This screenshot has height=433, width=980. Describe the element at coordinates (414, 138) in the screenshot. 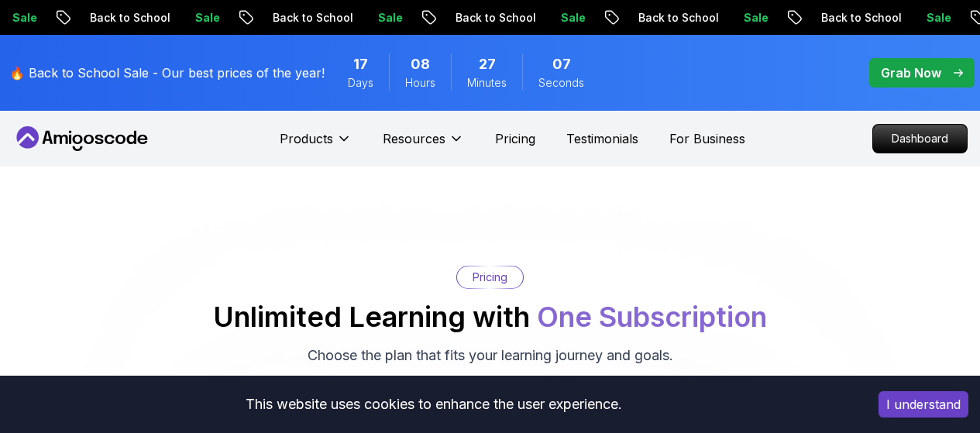

I see `p: Resources` at that location.